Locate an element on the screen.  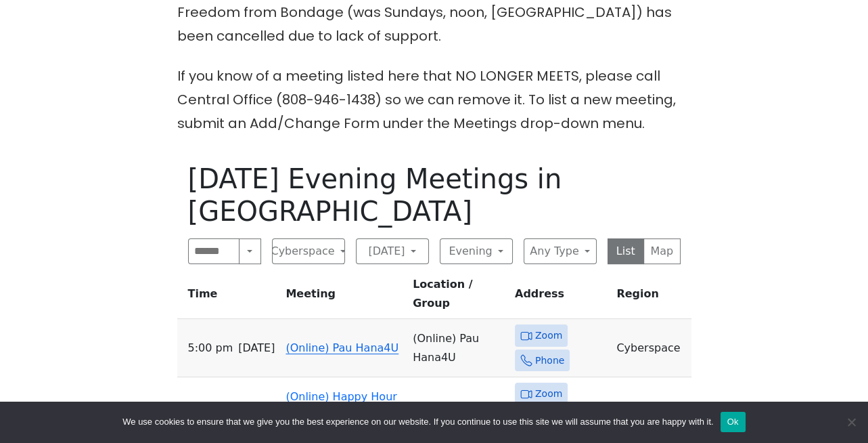
button: Ok is located at coordinates (732, 422).